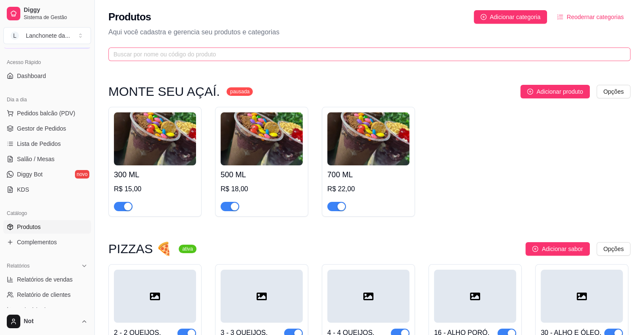 This screenshot has width=644, height=335. Describe the element at coordinates (562, 248) in the screenshot. I see `span: Adicionar sabor` at that location.